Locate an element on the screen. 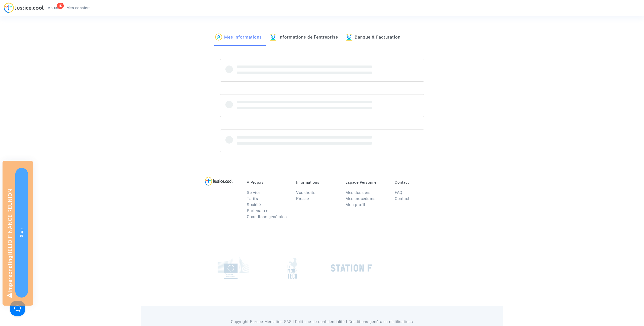 The width and height of the screenshot is (644, 326). img: logo-lg.svg is located at coordinates (219, 181).